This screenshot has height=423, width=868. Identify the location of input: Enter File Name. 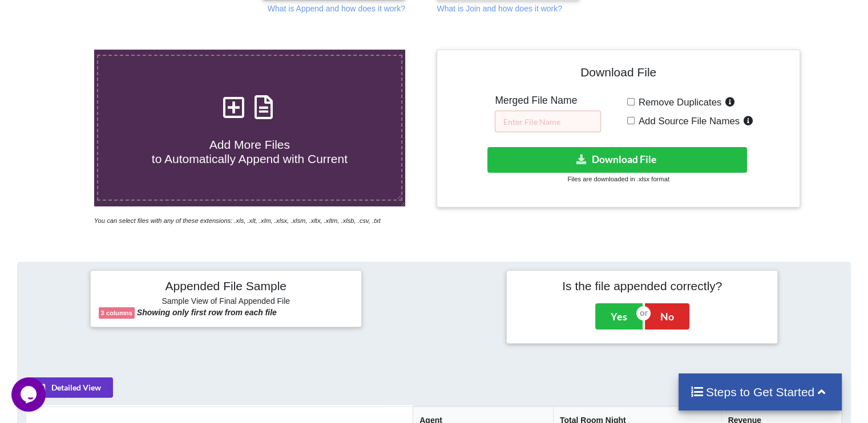
(548, 121).